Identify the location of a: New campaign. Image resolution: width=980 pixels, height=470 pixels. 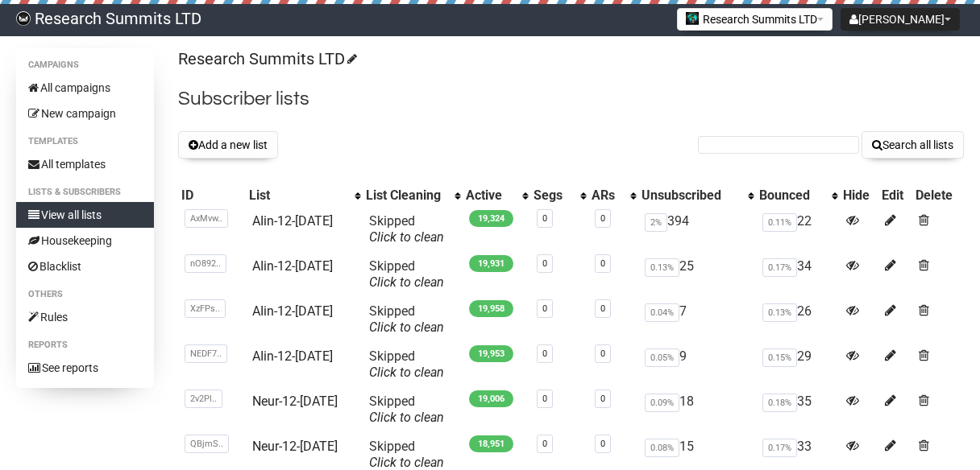
(85, 114).